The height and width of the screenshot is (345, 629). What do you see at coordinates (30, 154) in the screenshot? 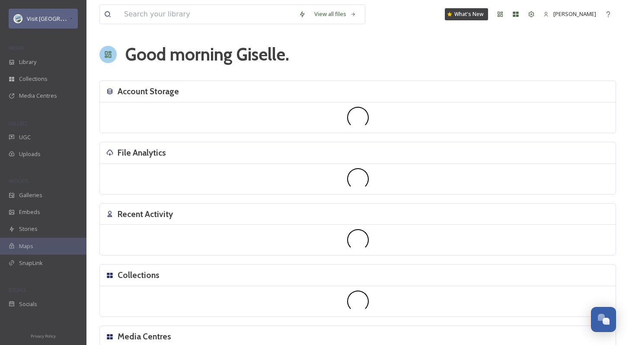
I see `span: Uploads` at bounding box center [30, 154].